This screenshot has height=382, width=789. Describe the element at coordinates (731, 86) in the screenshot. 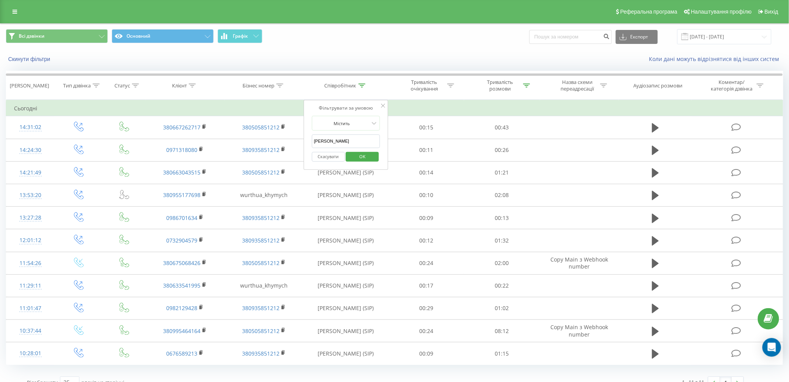

I see `div: Коментар/категорія дзвінка` at that location.